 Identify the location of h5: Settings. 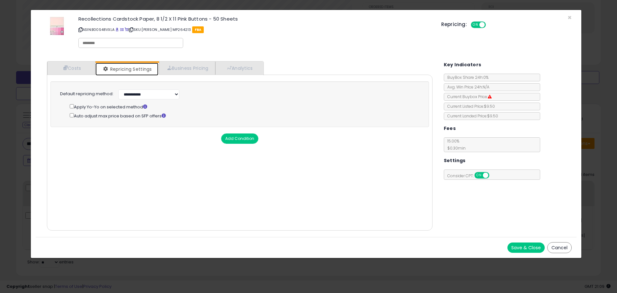
(455, 160).